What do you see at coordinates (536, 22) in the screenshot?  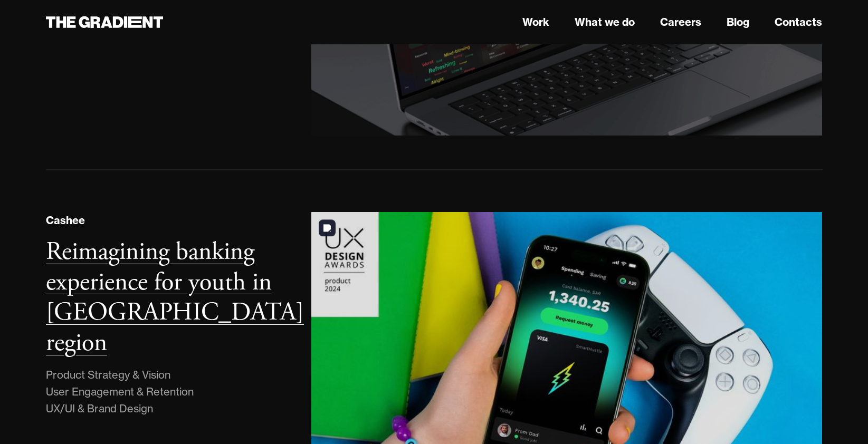 I see `a: Work` at bounding box center [536, 22].